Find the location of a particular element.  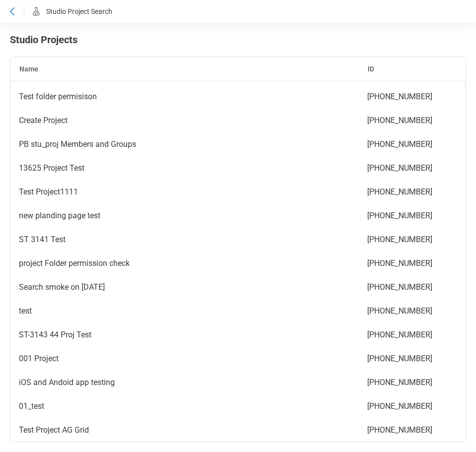

div: iOS and Andoid app testing is located at coordinates (184, 383).